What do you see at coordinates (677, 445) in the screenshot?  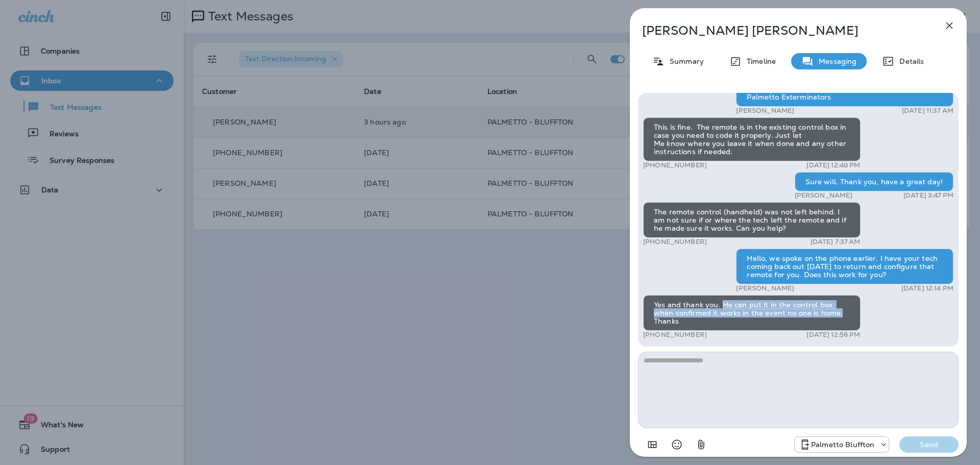 I see `button: Select an emoji` at bounding box center [677, 445].